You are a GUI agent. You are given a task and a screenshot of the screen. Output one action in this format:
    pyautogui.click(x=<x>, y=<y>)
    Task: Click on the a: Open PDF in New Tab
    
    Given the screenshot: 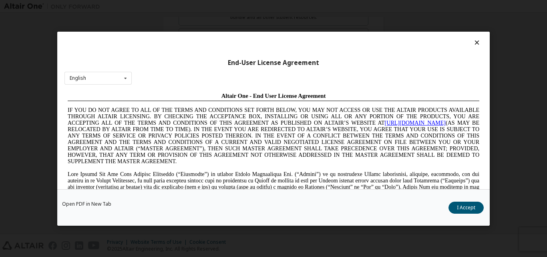 What is the action you would take?
    pyautogui.click(x=86, y=203)
    